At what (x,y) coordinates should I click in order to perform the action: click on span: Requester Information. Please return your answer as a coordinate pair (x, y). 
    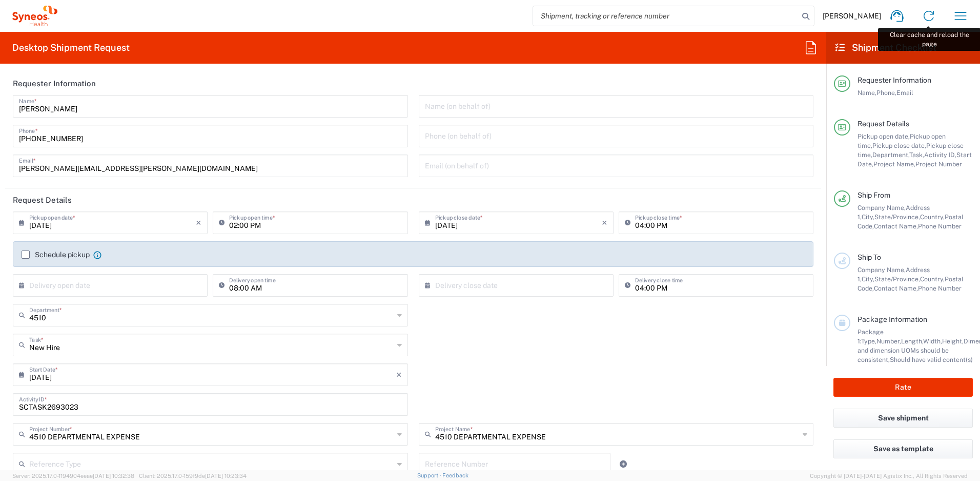
    Looking at the image, I should click on (895, 80).